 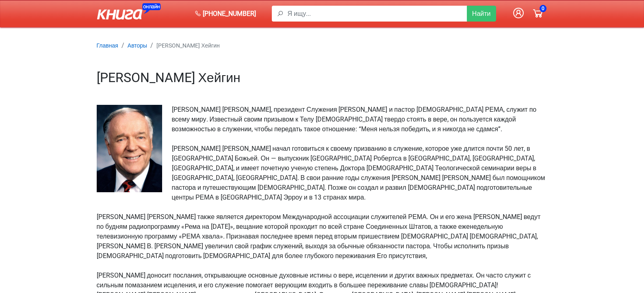 I want to click on span: 0, so click(x=543, y=9).